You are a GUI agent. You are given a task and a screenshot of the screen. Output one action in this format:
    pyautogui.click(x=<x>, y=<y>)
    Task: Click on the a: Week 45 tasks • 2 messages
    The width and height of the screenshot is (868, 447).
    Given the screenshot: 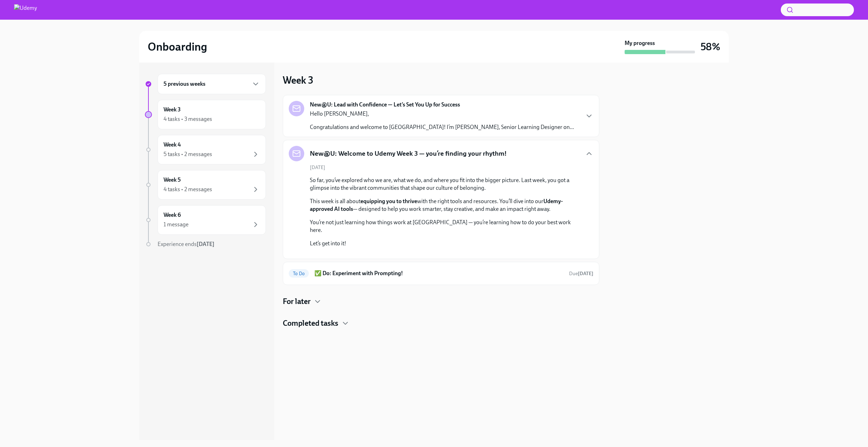 What is the action you would take?
    pyautogui.click(x=205, y=150)
    